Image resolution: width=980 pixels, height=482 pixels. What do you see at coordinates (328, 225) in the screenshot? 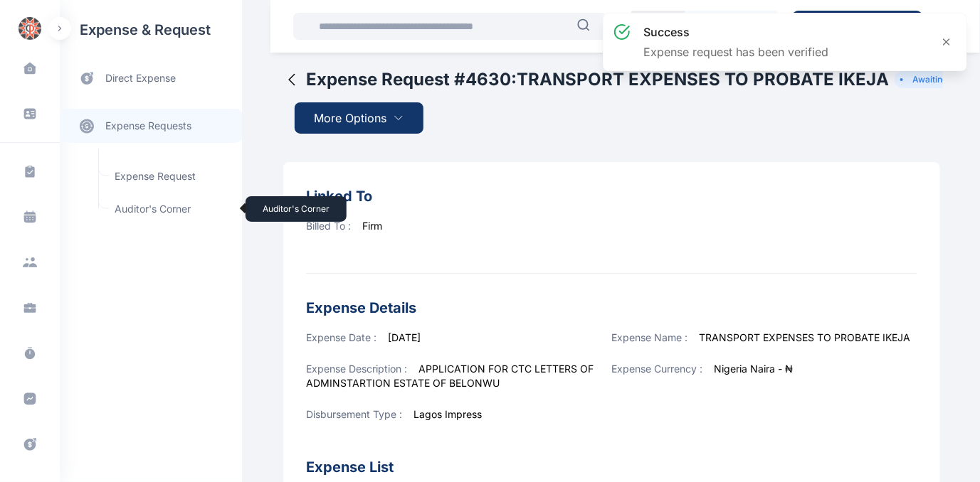
I see `span: Billed To :` at bounding box center [328, 225].